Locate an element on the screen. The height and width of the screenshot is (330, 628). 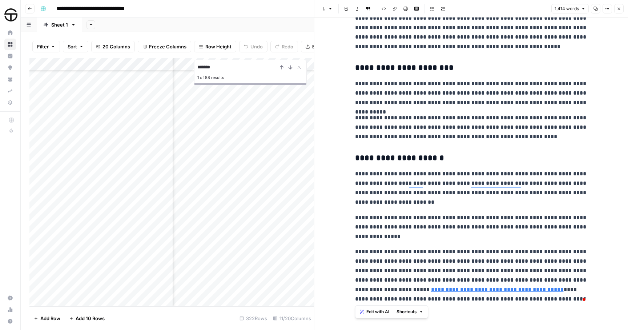
span: Shortcuts is located at coordinates (407, 311).